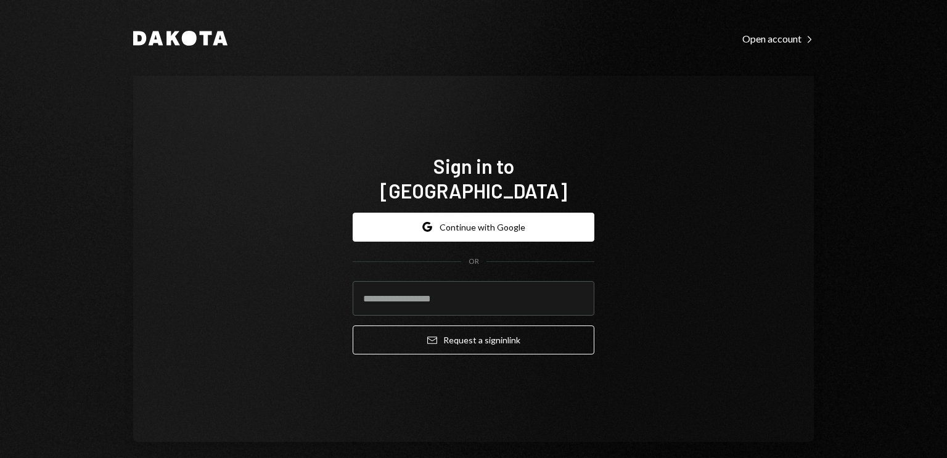  What do you see at coordinates (473, 340) in the screenshot?
I see `button: Request a signinlink` at bounding box center [473, 340].